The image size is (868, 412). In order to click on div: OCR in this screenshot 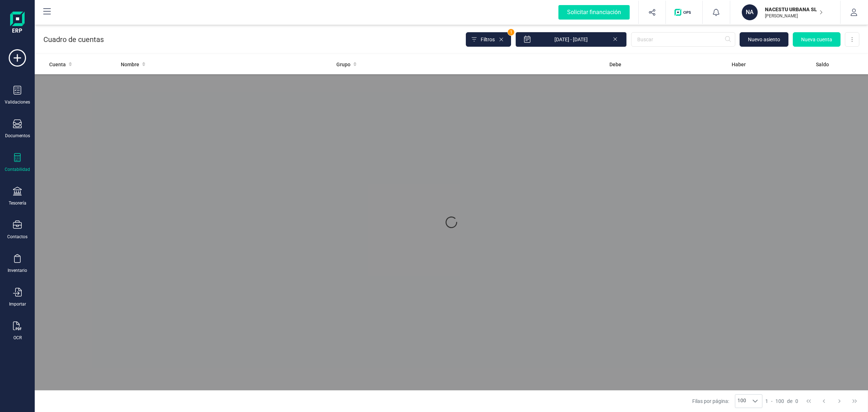, I will do `click(18, 338)`.